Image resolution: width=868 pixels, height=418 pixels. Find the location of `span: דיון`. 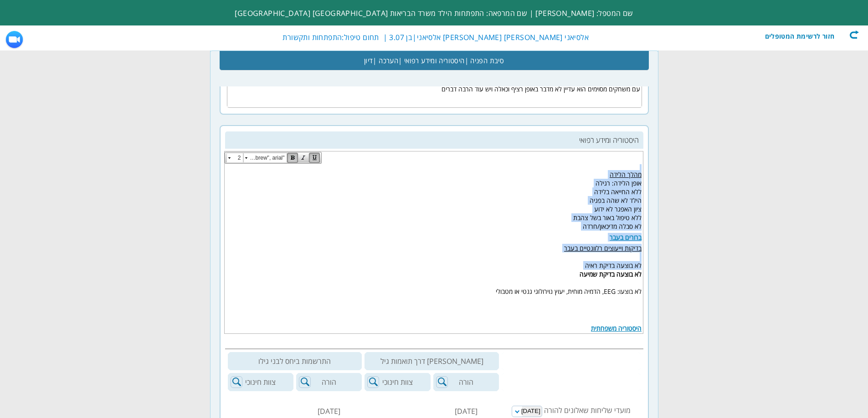

span: דיון is located at coordinates (369, 61).